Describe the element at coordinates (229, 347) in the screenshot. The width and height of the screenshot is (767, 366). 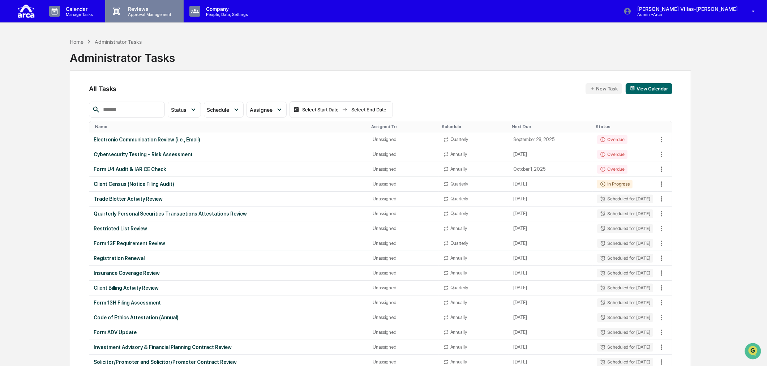
I see `div: Investment Advisory & Financial Planning Contract Review` at that location.